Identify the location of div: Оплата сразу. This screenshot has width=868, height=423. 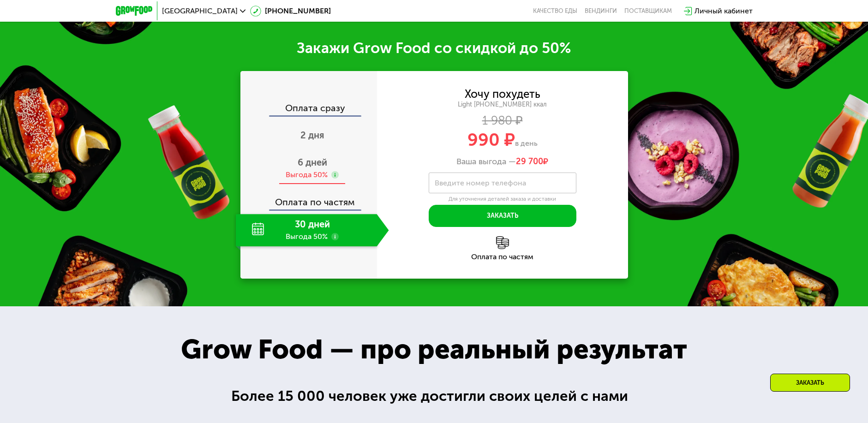
(309, 109).